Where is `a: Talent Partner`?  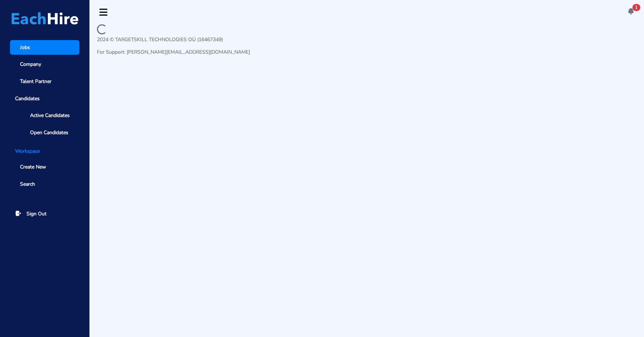 a: Talent Partner is located at coordinates (45, 81).